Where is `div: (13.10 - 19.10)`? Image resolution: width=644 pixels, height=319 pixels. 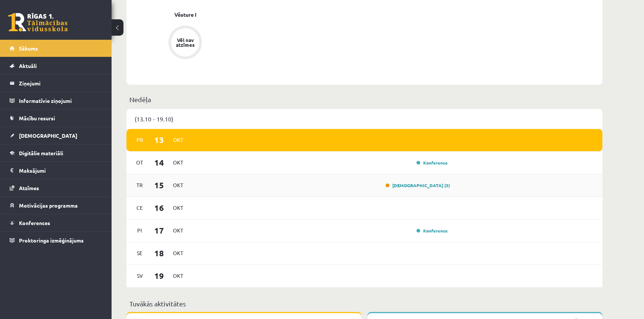
div: (13.10 - 19.10) is located at coordinates (364, 119).